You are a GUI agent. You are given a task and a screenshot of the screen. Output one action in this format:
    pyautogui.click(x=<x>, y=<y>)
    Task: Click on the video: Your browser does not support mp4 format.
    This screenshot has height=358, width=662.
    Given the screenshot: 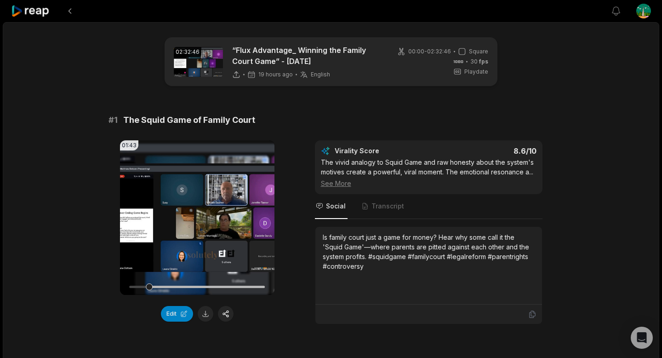 What is the action you would take?
    pyautogui.click(x=197, y=218)
    